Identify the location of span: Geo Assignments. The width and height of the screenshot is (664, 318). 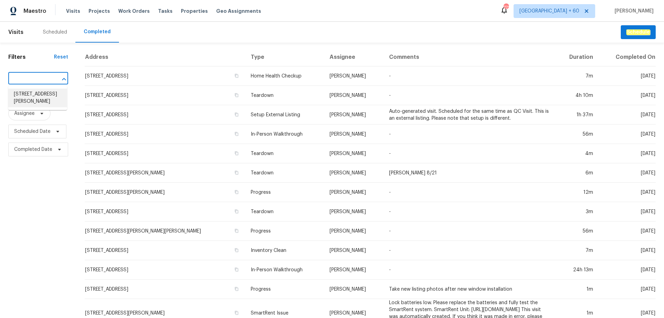
(239, 11).